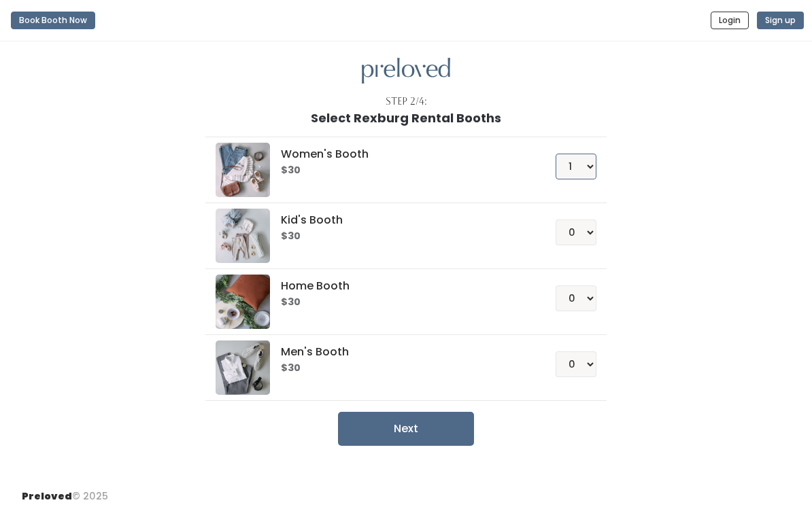  Describe the element at coordinates (406, 429) in the screenshot. I see `button: Next` at that location.